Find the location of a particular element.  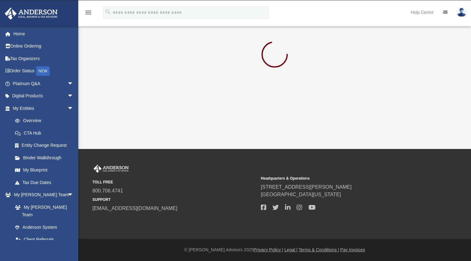

a: Privacy Policy | is located at coordinates (268, 250).